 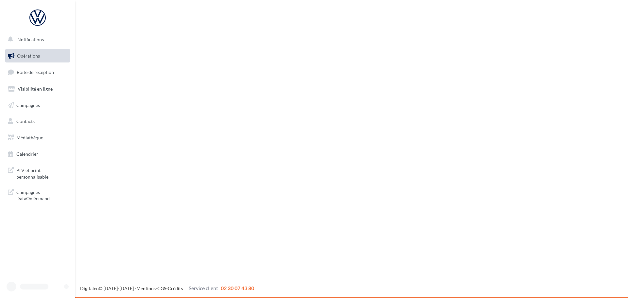 I want to click on span: Contacts, so click(x=25, y=121).